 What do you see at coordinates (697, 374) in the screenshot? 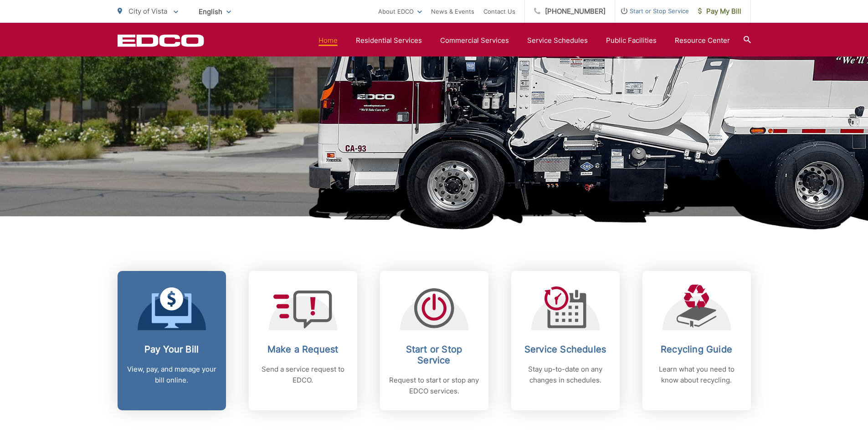
I see `p: Learn what you need to know about recycling.` at bounding box center [697, 374].